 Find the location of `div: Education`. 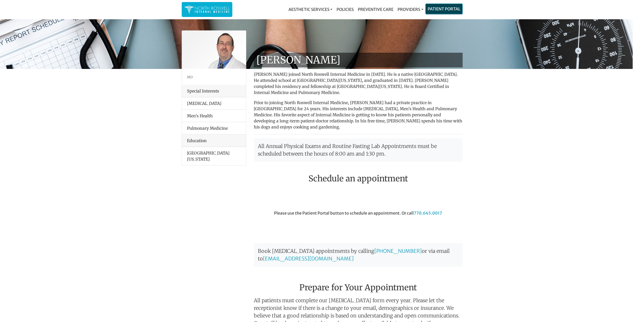

div: Education is located at coordinates (214, 141).